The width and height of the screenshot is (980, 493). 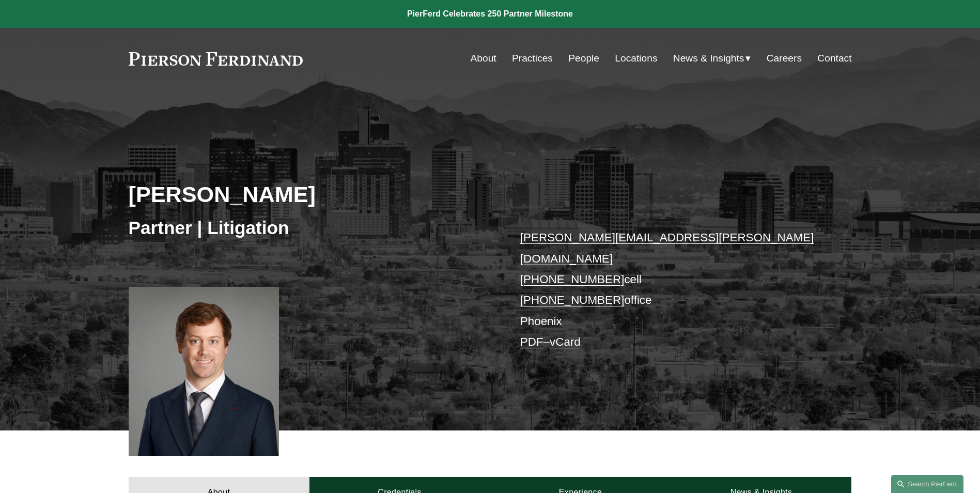 What do you see at coordinates (636, 58) in the screenshot?
I see `a: Locations` at bounding box center [636, 58].